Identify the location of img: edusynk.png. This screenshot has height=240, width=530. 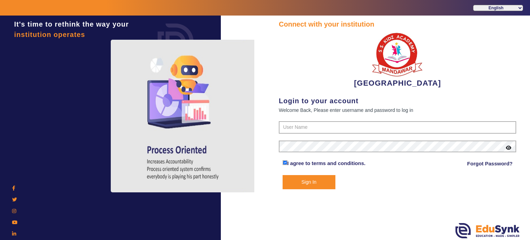
(488, 231).